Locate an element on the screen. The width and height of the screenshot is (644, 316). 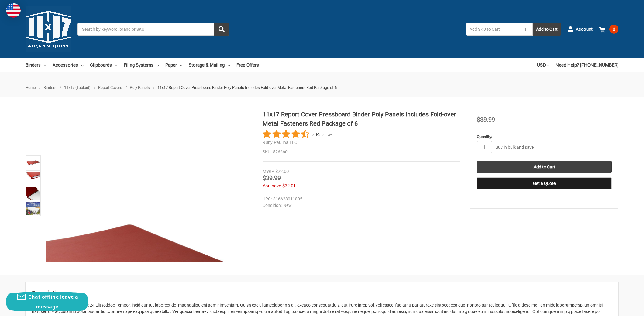
img: 11x17.com is located at coordinates (49, 29).